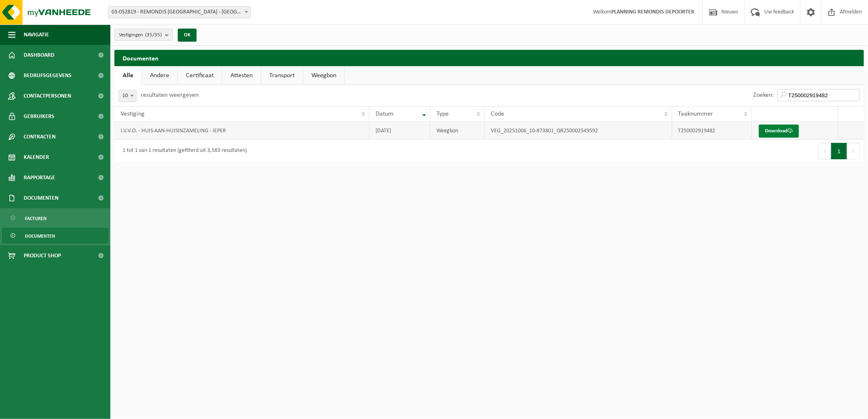 The image size is (868, 419). I want to click on button: OK, so click(187, 35).